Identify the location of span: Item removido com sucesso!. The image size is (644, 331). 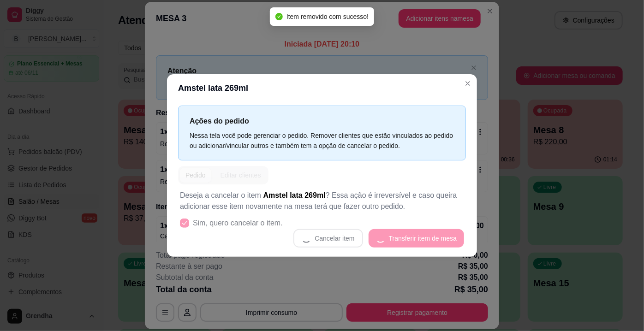
(328, 16).